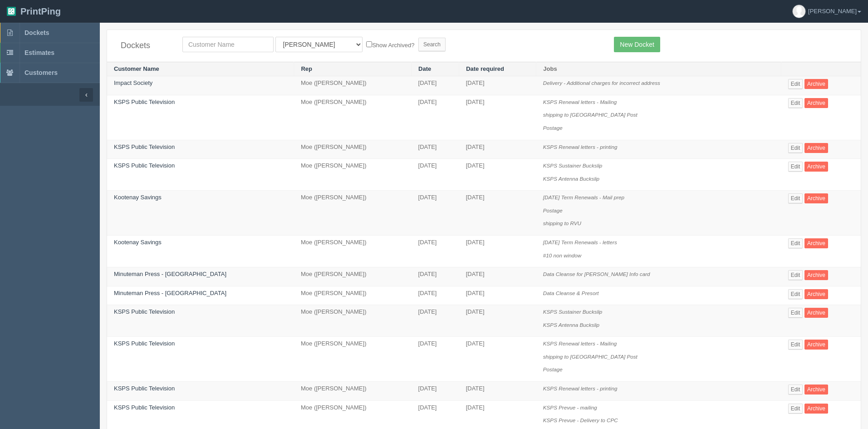  I want to click on i: #10 non window, so click(562, 255).